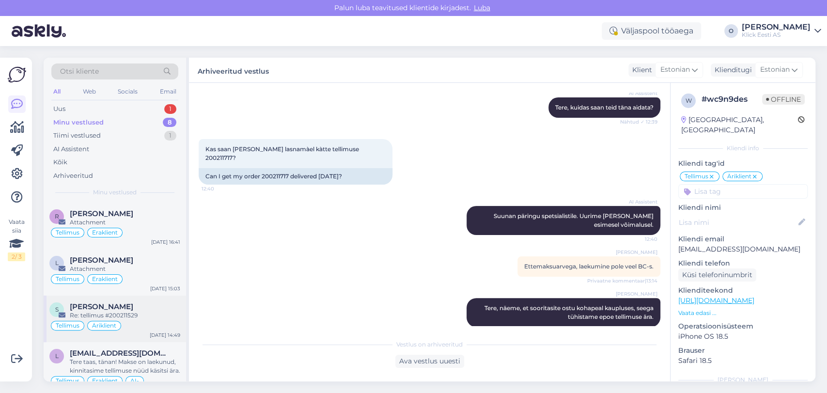  Describe the element at coordinates (742, 163) in the screenshot. I see `p: Kliendi tag'id` at that location.